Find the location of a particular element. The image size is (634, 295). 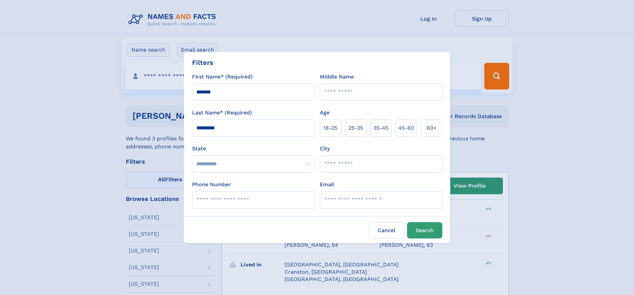

span: 18‑25 is located at coordinates (330, 128).